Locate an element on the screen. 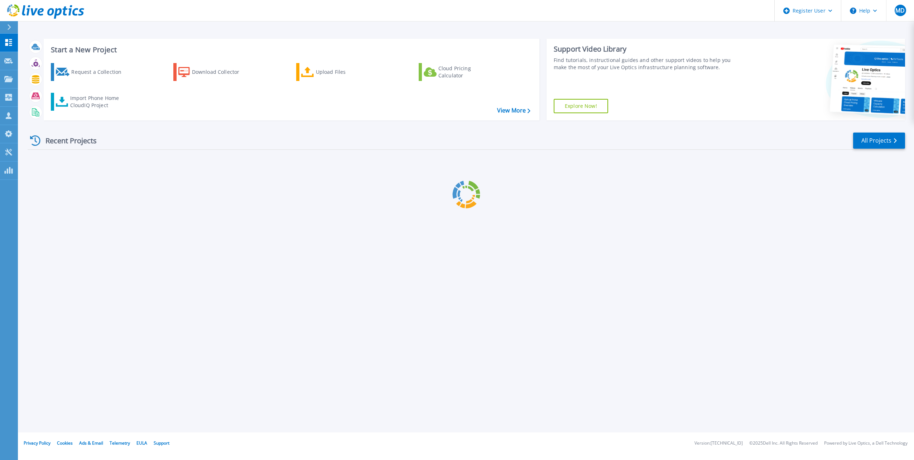  a: All Projects is located at coordinates (879, 140).